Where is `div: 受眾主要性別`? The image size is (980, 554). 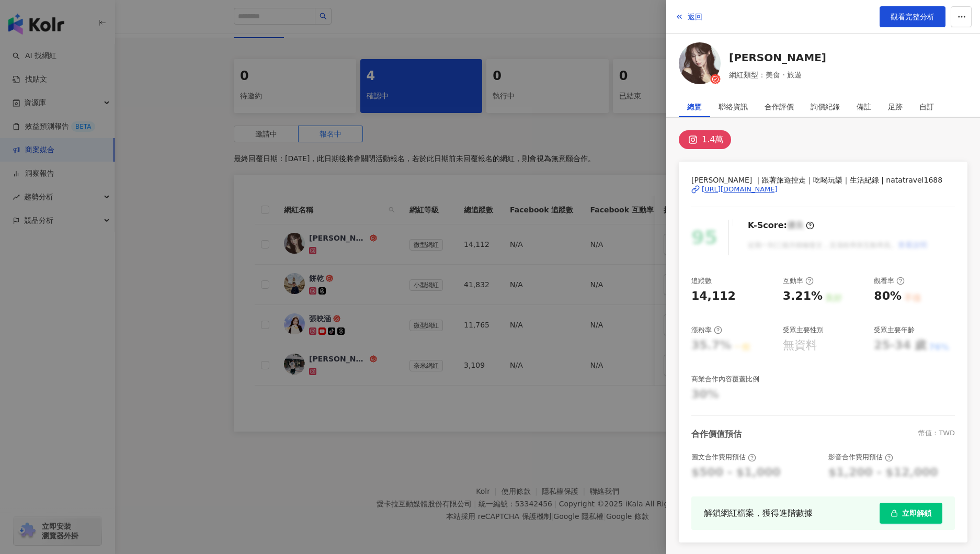 div: 受眾主要性別 is located at coordinates (803, 330).